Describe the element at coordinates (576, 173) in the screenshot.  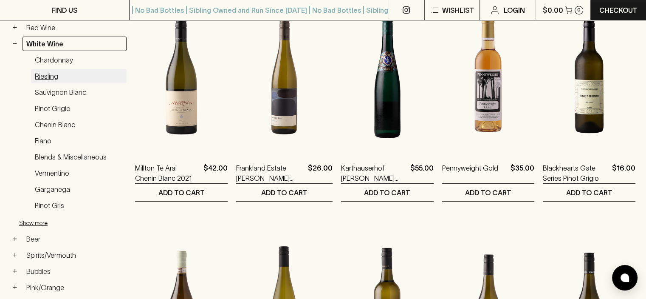
I see `a: Blackhearts Gate Series Pinot Grigio` at that location.